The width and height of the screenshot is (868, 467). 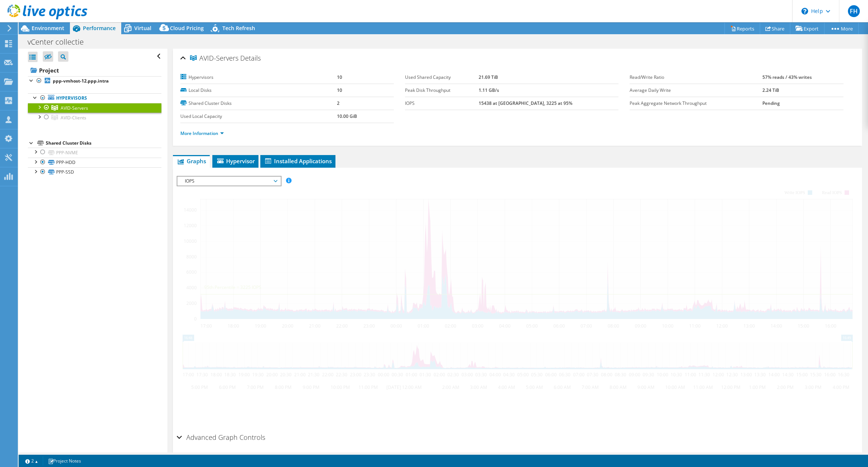 I want to click on svg: \n, so click(x=805, y=11).